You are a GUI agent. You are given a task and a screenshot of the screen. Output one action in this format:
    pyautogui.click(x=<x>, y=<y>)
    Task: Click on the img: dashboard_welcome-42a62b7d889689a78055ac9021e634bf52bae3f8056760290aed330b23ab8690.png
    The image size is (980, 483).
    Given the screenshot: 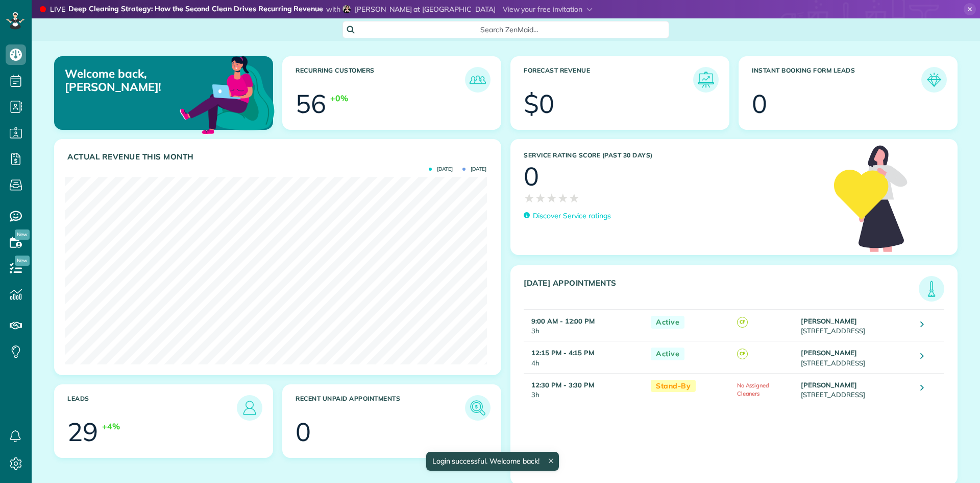 What is the action you would take?
    pyautogui.click(x=227, y=94)
    